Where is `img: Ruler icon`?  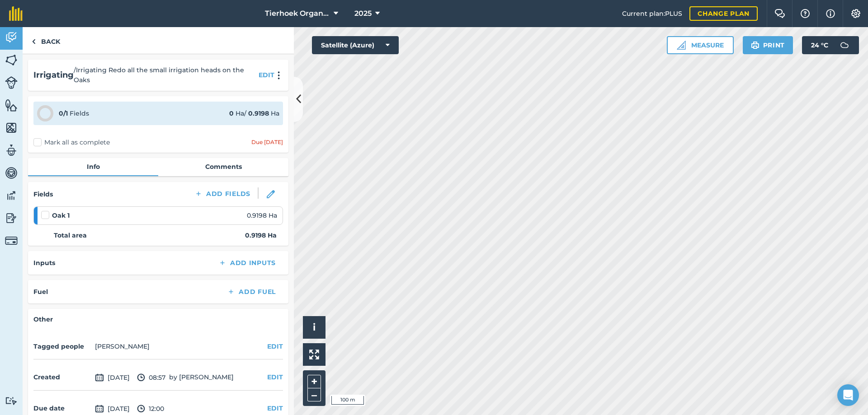
img: Ruler icon is located at coordinates (682, 46).